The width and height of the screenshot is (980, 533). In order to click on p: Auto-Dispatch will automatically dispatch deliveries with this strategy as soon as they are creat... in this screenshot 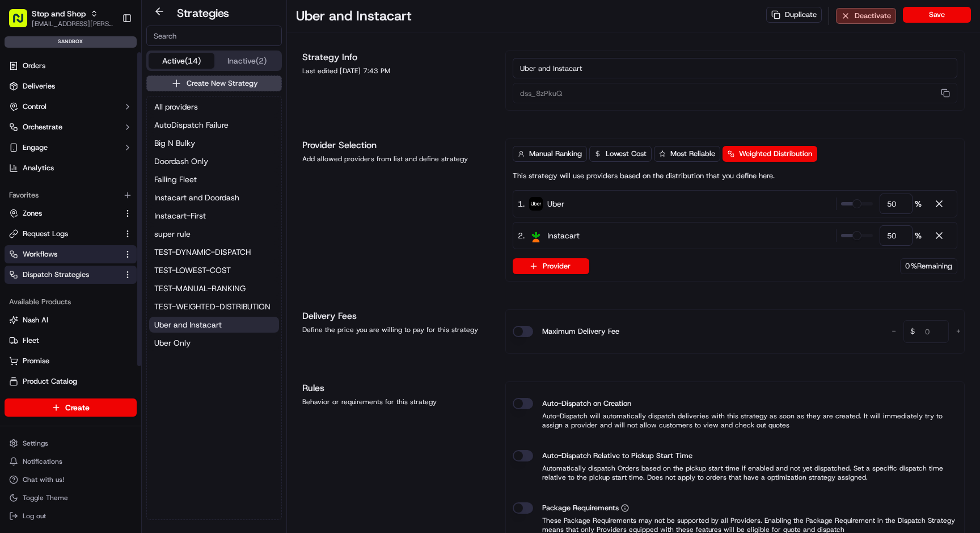, I will do `click(735, 421)`.